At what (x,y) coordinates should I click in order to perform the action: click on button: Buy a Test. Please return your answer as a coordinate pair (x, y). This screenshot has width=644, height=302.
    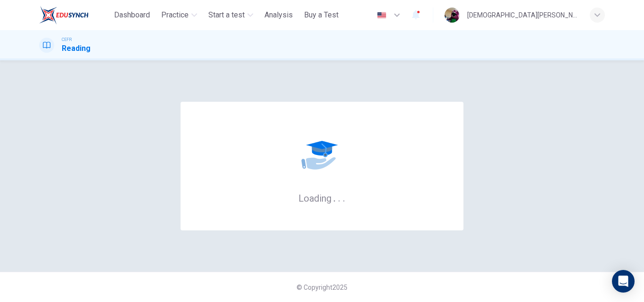
    Looking at the image, I should click on (321, 15).